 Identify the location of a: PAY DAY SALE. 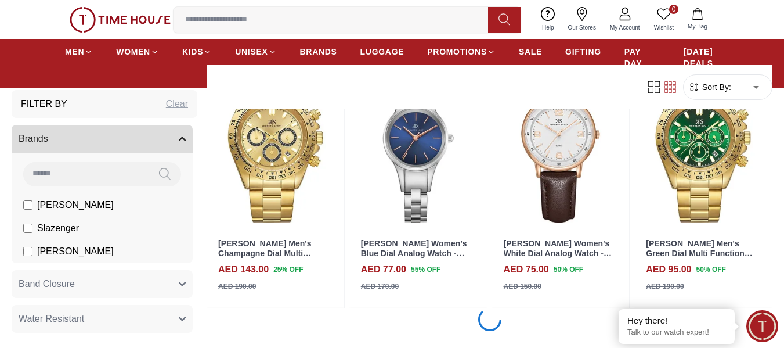
(642, 63).